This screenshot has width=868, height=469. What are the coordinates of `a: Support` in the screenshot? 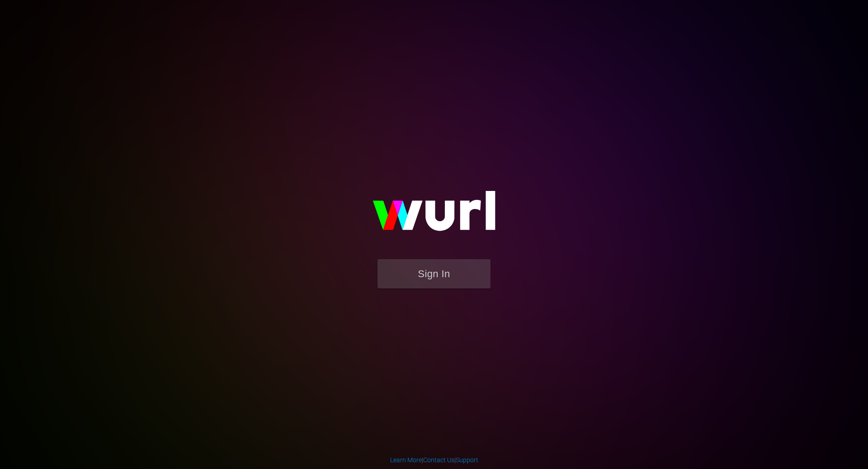 It's located at (467, 460).